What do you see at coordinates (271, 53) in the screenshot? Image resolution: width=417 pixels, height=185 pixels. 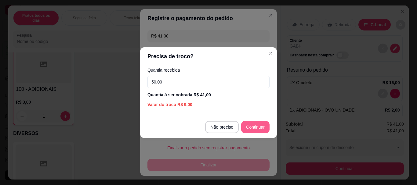 I see `button: Close` at bounding box center [271, 53].